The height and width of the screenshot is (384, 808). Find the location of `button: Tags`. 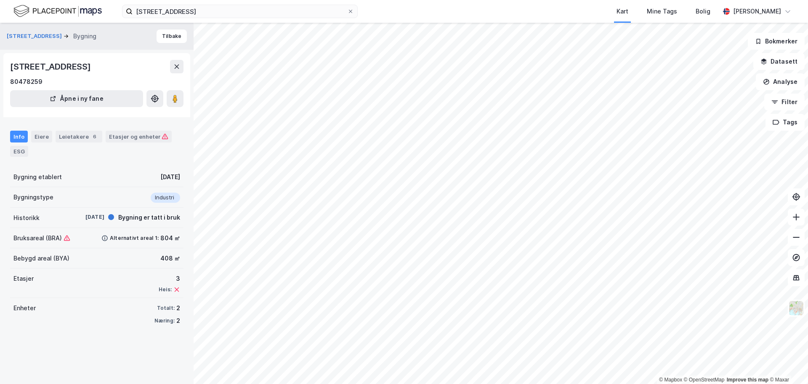

button: Tags is located at coordinates (785, 122).